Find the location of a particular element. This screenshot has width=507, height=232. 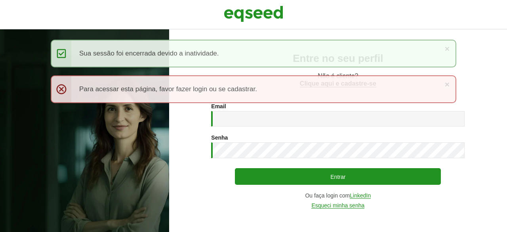

div: Ou faça login com is located at coordinates (338, 195).